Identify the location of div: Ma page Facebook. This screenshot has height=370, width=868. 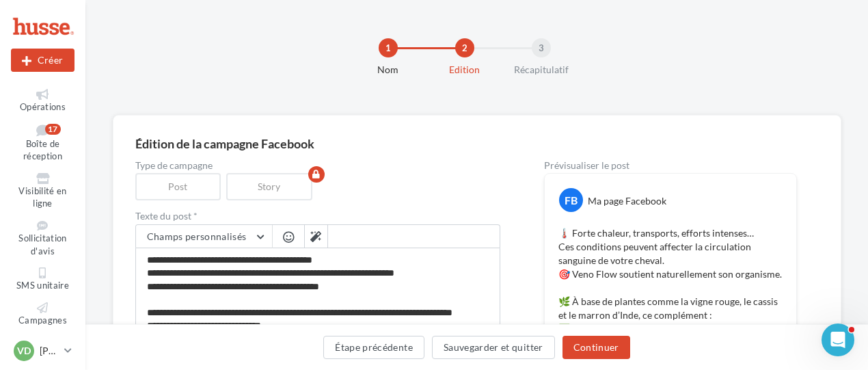
(627, 201).